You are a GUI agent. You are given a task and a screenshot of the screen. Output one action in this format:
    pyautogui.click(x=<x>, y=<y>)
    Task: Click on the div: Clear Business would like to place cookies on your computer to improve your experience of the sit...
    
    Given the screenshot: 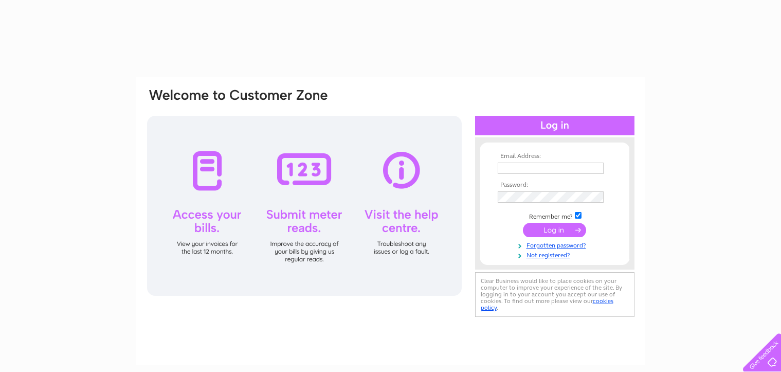 What is the action you would take?
    pyautogui.click(x=555, y=294)
    